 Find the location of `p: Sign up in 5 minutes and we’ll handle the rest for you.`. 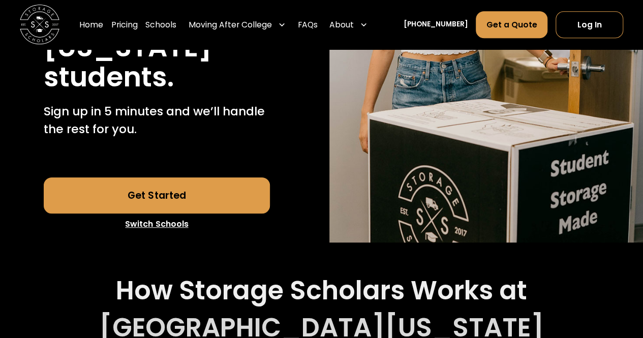

p: Sign up in 5 minutes and we’ll handle the rest for you. is located at coordinates (157, 120).